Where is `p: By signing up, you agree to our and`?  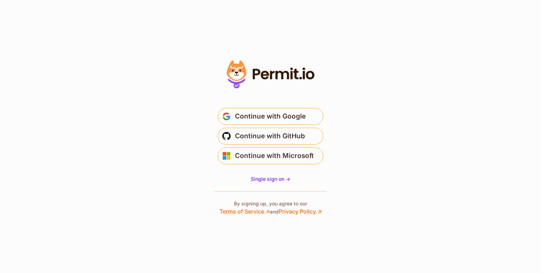 p: By signing up, you agree to our and is located at coordinates (270, 208).